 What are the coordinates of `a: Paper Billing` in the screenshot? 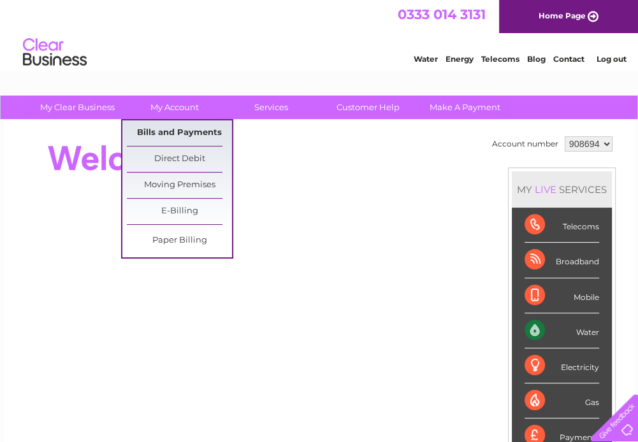 It's located at (179, 241).